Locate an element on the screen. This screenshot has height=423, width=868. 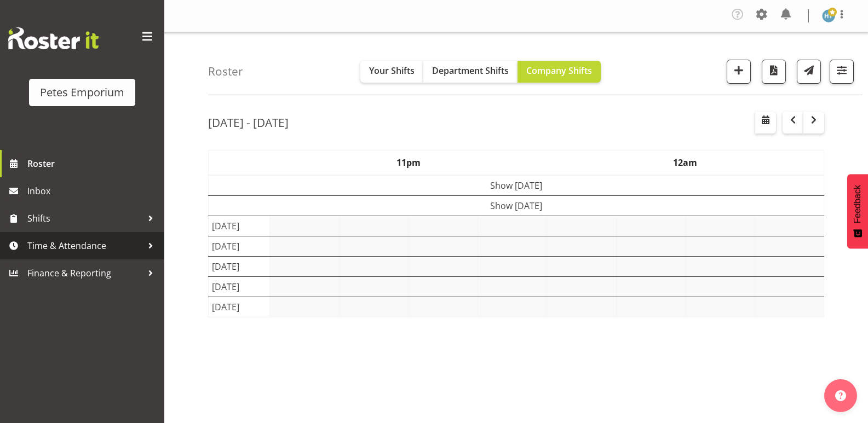
button: Department Shifts is located at coordinates (470, 72).